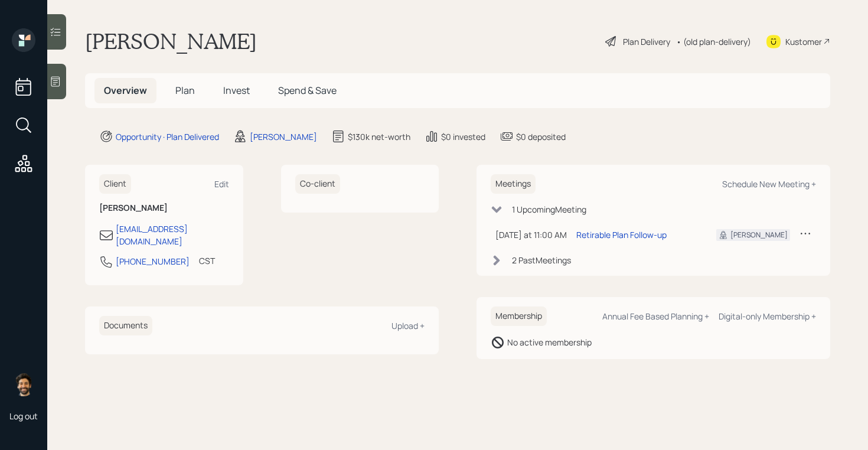 The height and width of the screenshot is (450, 868). Describe the element at coordinates (167, 136) in the screenshot. I see `div: Opportunity · Plan Delivered` at that location.